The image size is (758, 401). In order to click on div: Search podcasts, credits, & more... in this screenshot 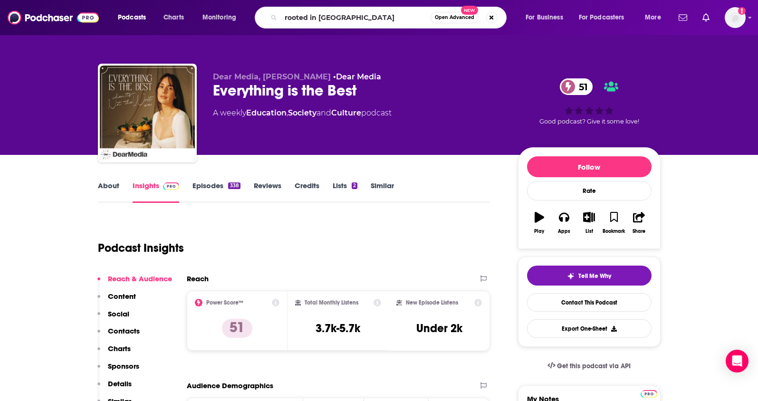, I will do `click(390, 18)`.